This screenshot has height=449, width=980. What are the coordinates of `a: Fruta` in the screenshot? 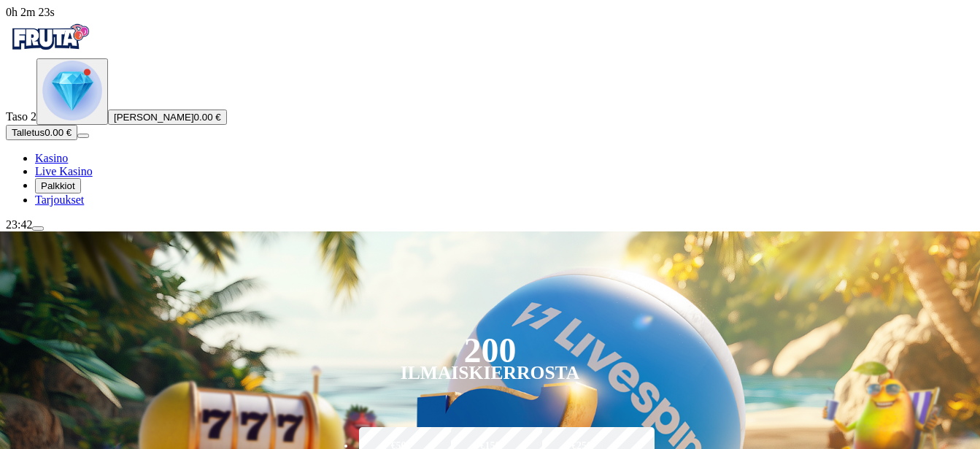 It's located at (50, 51).